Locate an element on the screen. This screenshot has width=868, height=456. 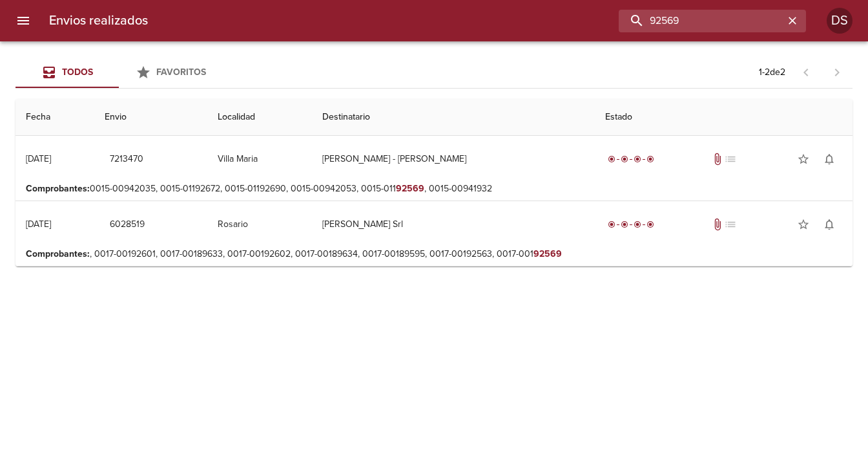
th: Fecha is located at coordinates (55, 117).